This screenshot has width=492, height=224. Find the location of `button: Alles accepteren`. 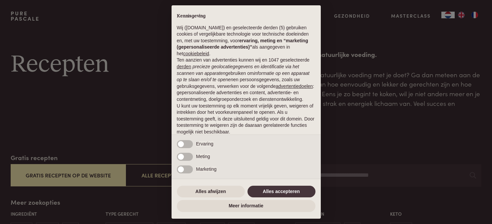

button: Alles accepteren is located at coordinates (281, 192).